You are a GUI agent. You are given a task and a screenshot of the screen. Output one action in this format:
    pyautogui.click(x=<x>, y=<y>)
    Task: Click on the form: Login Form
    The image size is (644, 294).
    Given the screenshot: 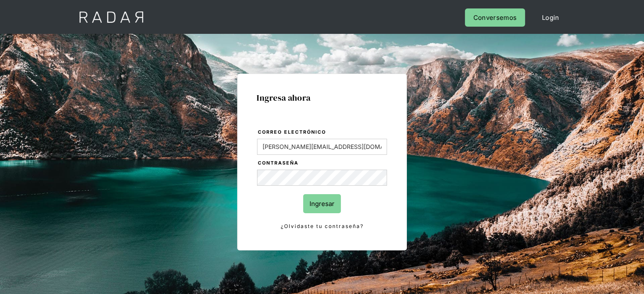 What is the action you would take?
    pyautogui.click(x=321, y=179)
    